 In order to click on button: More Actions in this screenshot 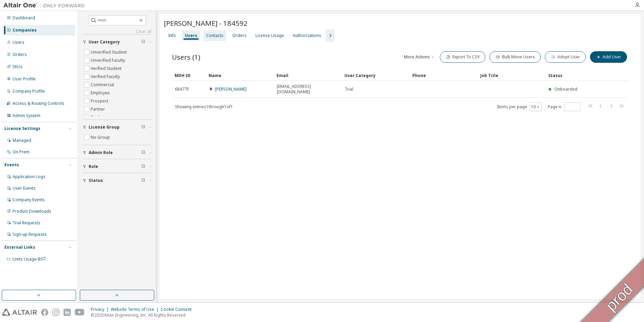, I will do `click(419, 57)`.